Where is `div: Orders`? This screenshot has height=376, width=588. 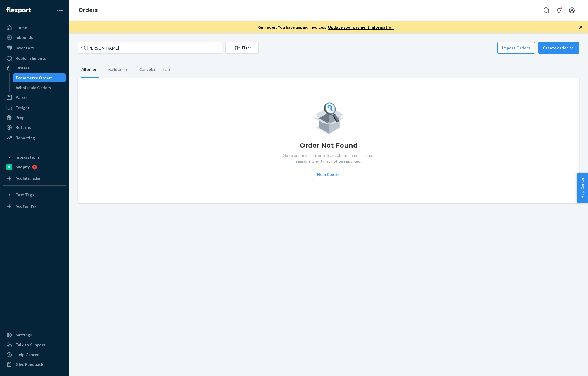 div: Orders is located at coordinates (22, 68).